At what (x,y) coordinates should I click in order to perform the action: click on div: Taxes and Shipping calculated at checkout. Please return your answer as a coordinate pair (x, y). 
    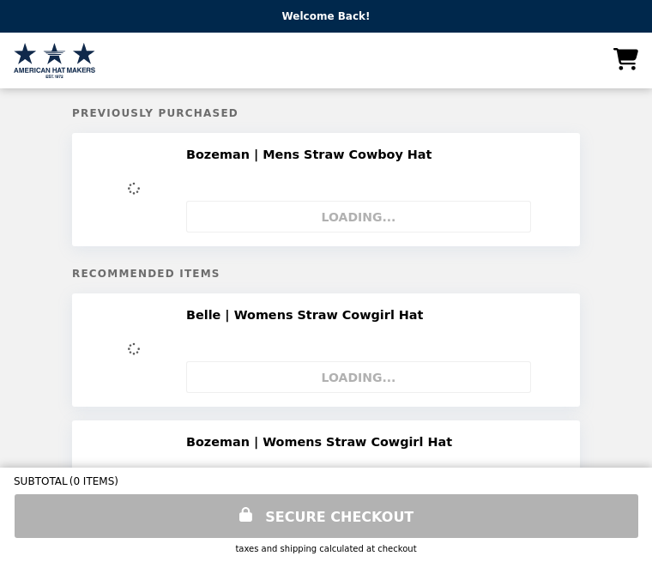
    Looking at the image, I should click on (326, 548).